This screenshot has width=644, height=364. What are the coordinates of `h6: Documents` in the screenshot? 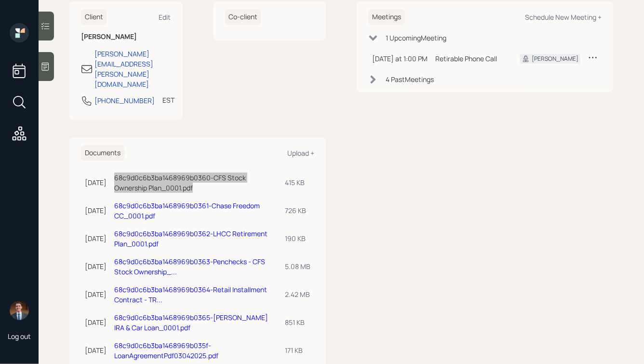 It's located at (103, 153).